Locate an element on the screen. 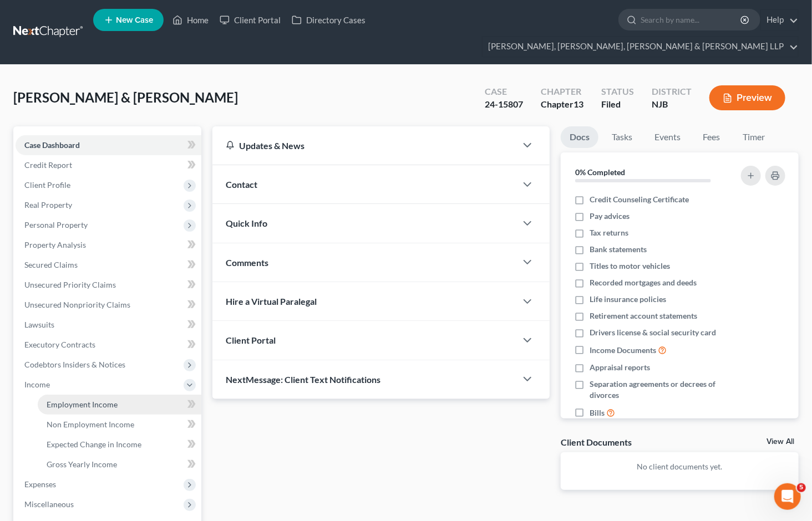 The width and height of the screenshot is (812, 521). a: Lawsuits is located at coordinates (108, 325).